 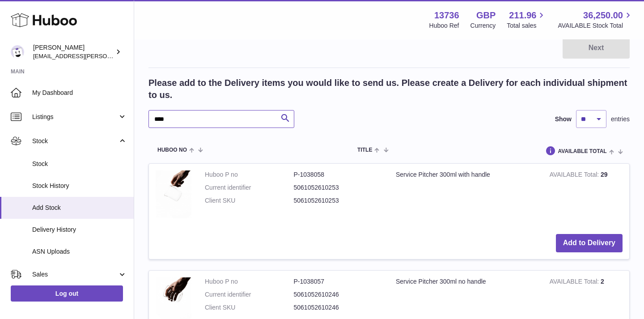 What do you see at coordinates (523, 15) in the screenshot?
I see `span: 211.96` at bounding box center [523, 15].